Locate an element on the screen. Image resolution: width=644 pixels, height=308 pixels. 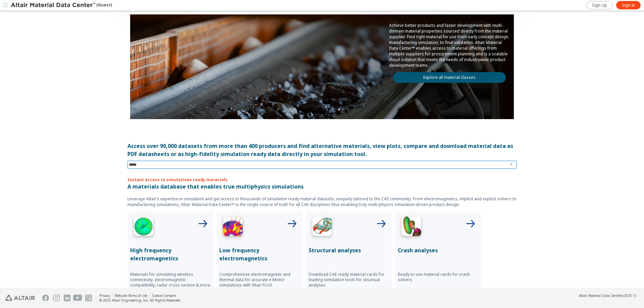
a: Explore all material classes is located at coordinates (449, 77).